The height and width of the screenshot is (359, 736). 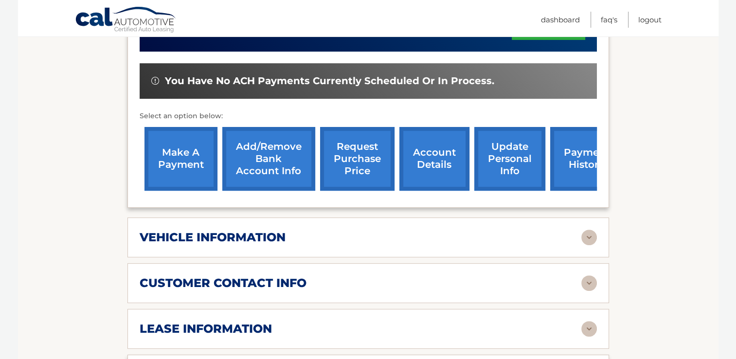 I want to click on a: account details, so click(x=434, y=159).